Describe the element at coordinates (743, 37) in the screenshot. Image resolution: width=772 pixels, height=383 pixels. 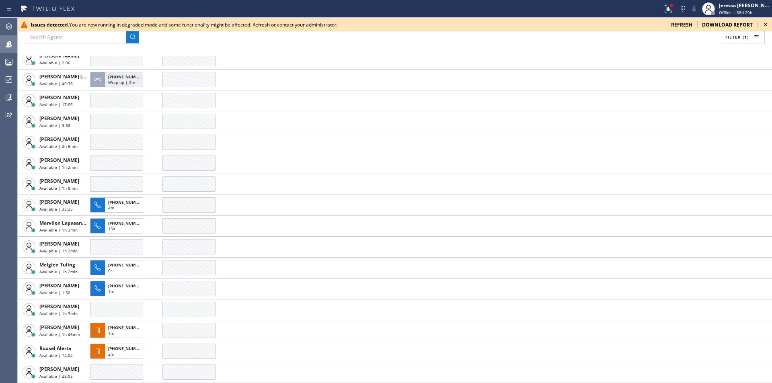
I see `button: Filter (1)` at that location.